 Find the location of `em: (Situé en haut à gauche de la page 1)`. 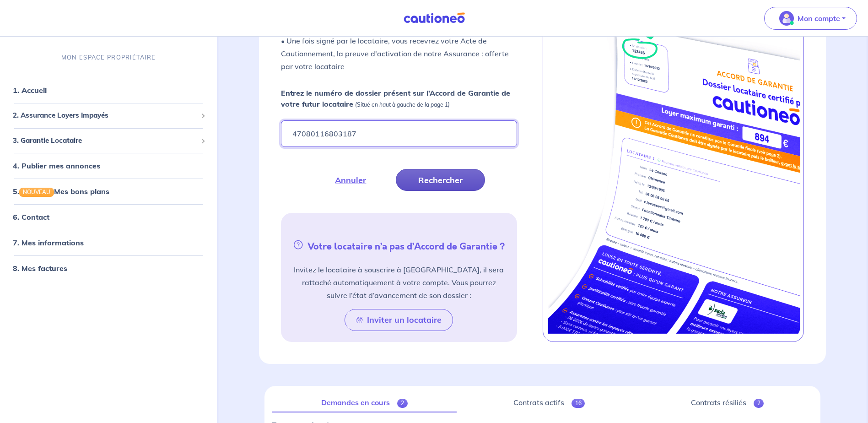

em: (Situé en haut à gauche de la page 1) is located at coordinates (402, 104).